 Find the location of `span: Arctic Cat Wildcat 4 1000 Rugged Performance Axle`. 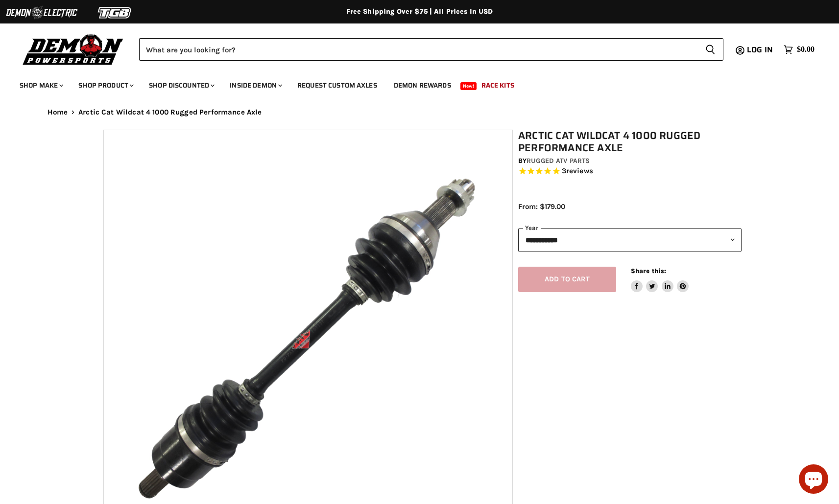

span: Arctic Cat Wildcat 4 1000 Rugged Performance Axle is located at coordinates (170, 112).